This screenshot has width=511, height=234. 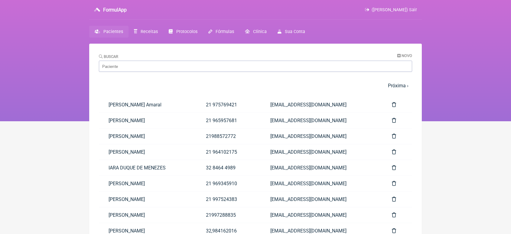 I want to click on label: Buscar, so click(x=109, y=56).